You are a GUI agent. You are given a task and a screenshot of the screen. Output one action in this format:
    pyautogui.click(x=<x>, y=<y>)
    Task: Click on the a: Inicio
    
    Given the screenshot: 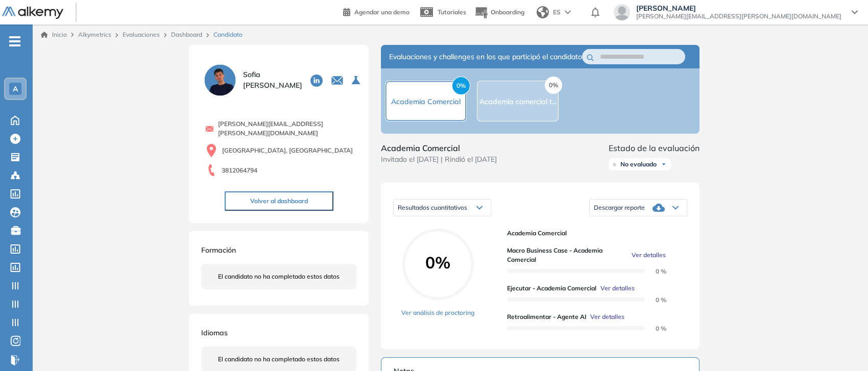 What is the action you would take?
    pyautogui.click(x=54, y=34)
    